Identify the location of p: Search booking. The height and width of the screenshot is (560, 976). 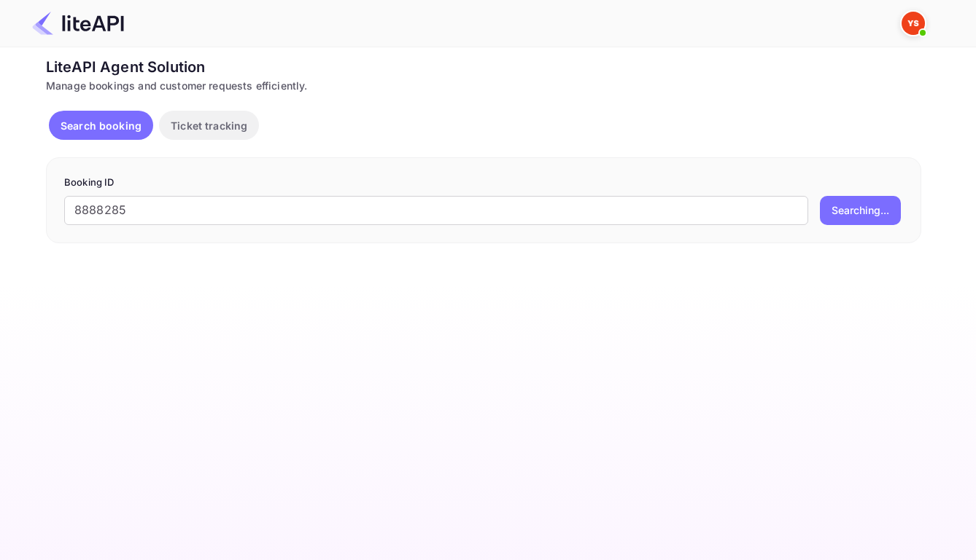
(101, 126).